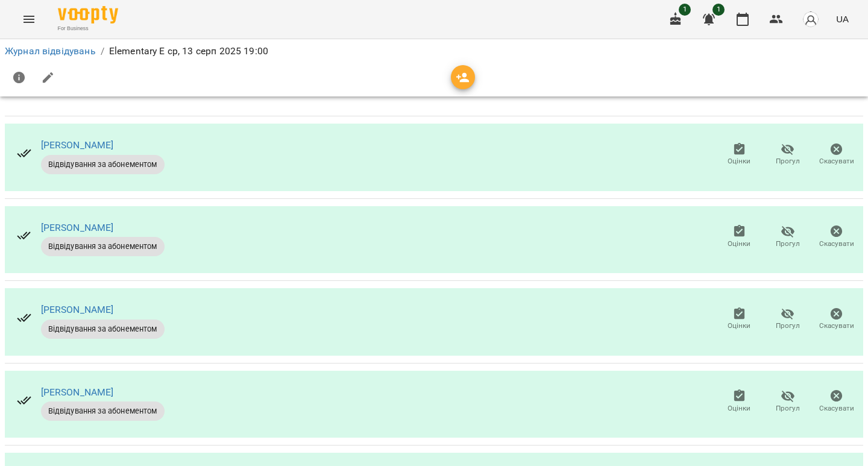 This screenshot has height=466, width=868. I want to click on nav: breadcrumb, so click(434, 51).